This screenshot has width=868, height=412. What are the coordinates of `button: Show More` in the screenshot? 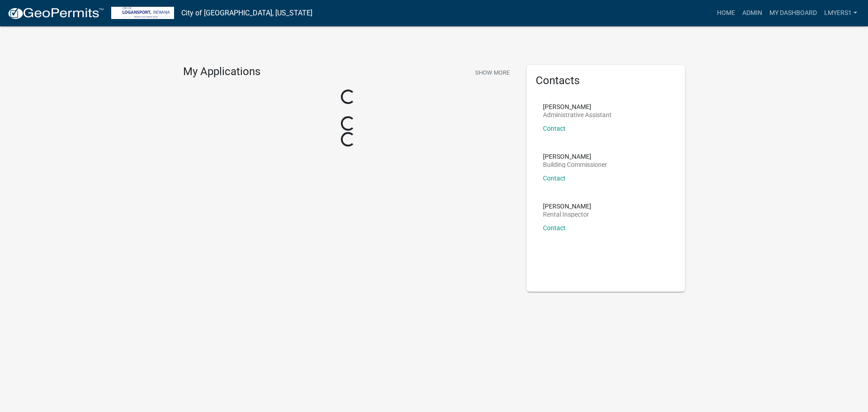 It's located at (492, 72).